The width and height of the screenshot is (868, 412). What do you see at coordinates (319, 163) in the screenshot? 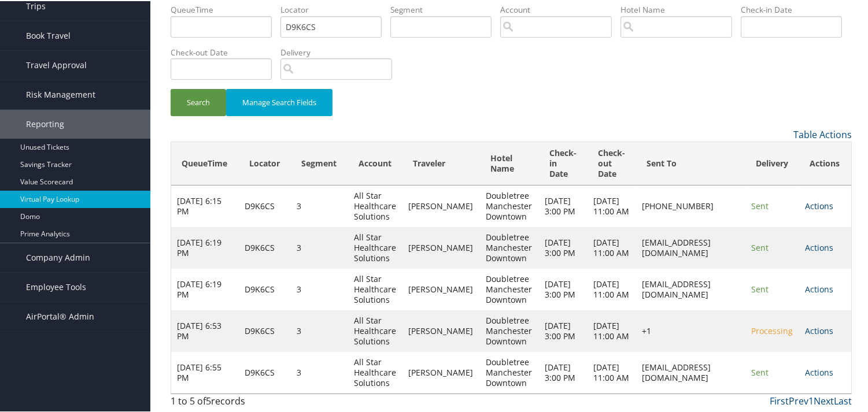
I see `th: Segment: activate to sort column ascending` at bounding box center [319, 163].